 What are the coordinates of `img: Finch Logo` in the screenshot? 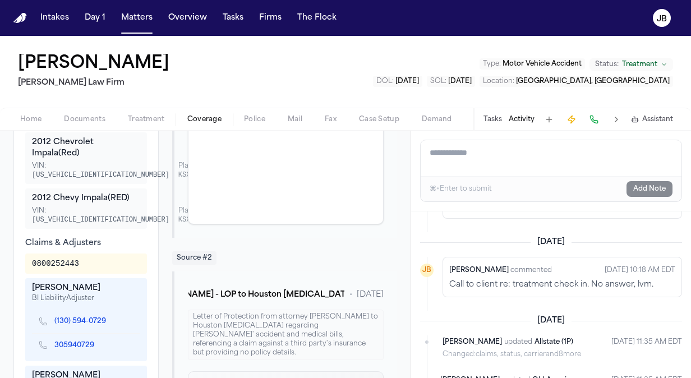 It's located at (20, 18).